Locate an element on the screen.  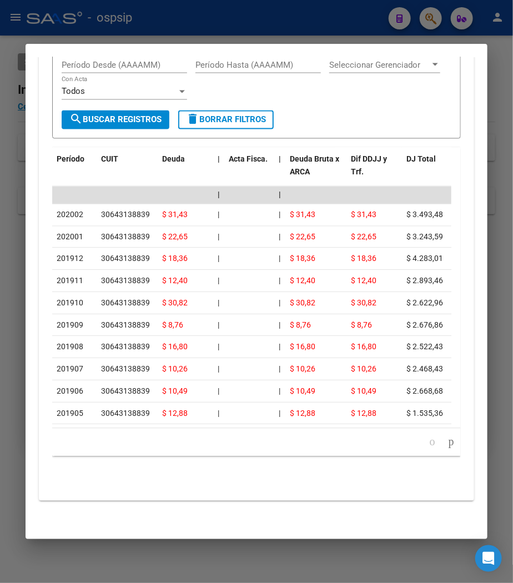
span: 201908 is located at coordinates (70, 347).